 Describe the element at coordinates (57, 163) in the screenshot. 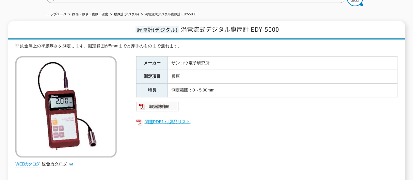

I see `a: 総合カタログ` at that location.